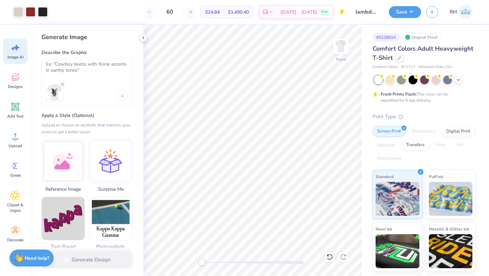 This screenshot has height=276, width=489. Describe the element at coordinates (389, 131) in the screenshot. I see `div: Screen Print` at that location.